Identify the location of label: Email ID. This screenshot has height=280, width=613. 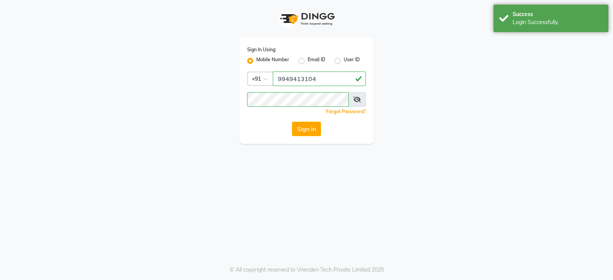
(316, 61).